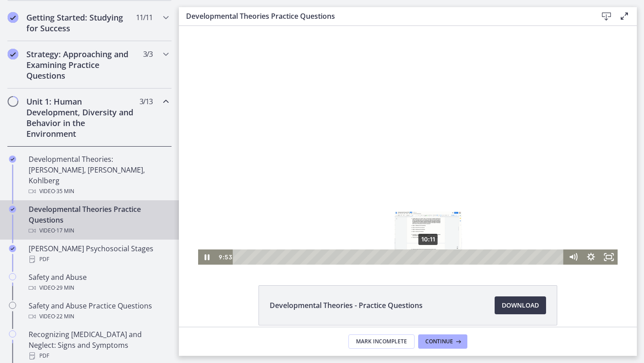  I want to click on span: Download, so click(520, 306).